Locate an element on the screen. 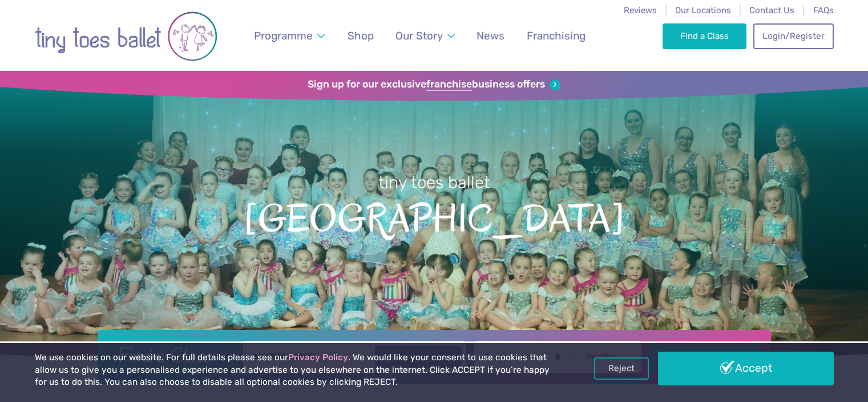 This screenshot has height=402, width=868. a: Our Locations is located at coordinates (704, 10).